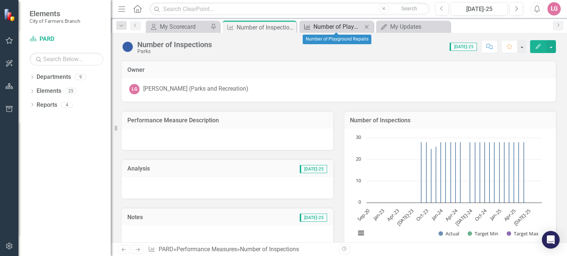 The width and height of the screenshot is (567, 256). What do you see at coordinates (499, 173) in the screenshot?
I see `path: Jan-25, 28. Actual.` at bounding box center [499, 173].